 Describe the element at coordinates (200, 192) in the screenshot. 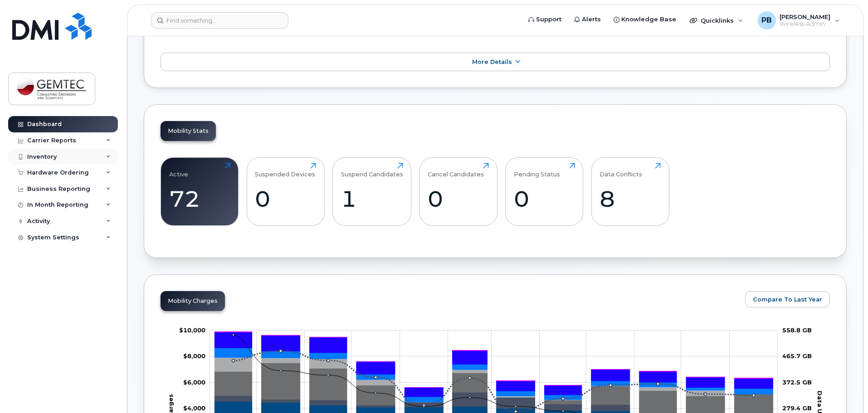

I see `a: Active72` at that location.